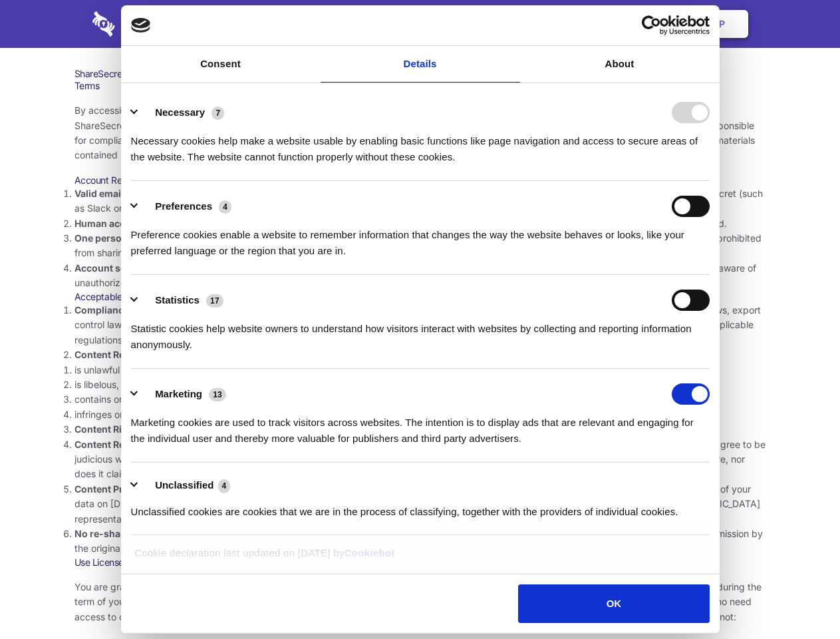  I want to click on strong: Valid email., so click(100, 193).